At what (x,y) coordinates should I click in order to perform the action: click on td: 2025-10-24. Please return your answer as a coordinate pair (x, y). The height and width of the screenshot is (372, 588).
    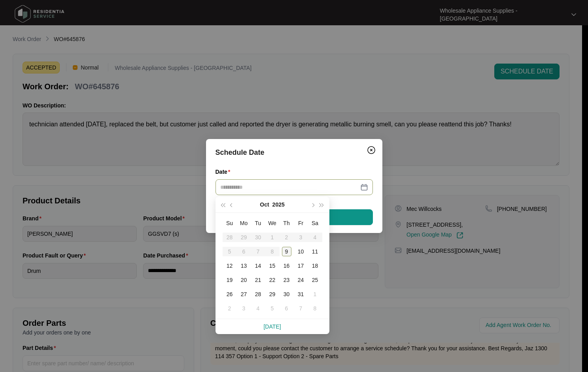
    Looking at the image, I should click on (301, 280).